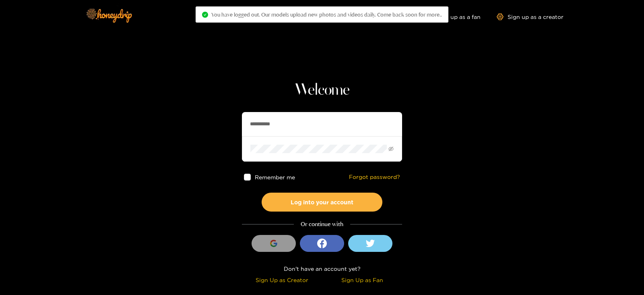 The width and height of the screenshot is (644, 295). Describe the element at coordinates (362, 280) in the screenshot. I see `div: Sign Up as Fan` at that location.